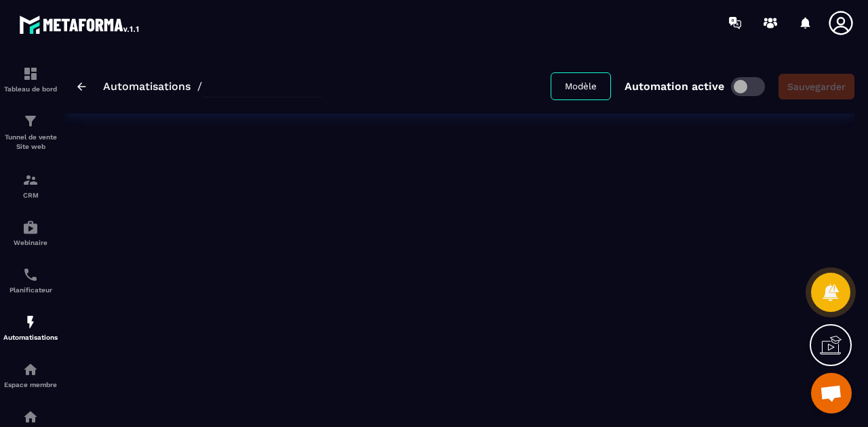 This screenshot has width=868, height=427. What do you see at coordinates (31, 337) in the screenshot?
I see `p: Automatisations` at bounding box center [31, 337].